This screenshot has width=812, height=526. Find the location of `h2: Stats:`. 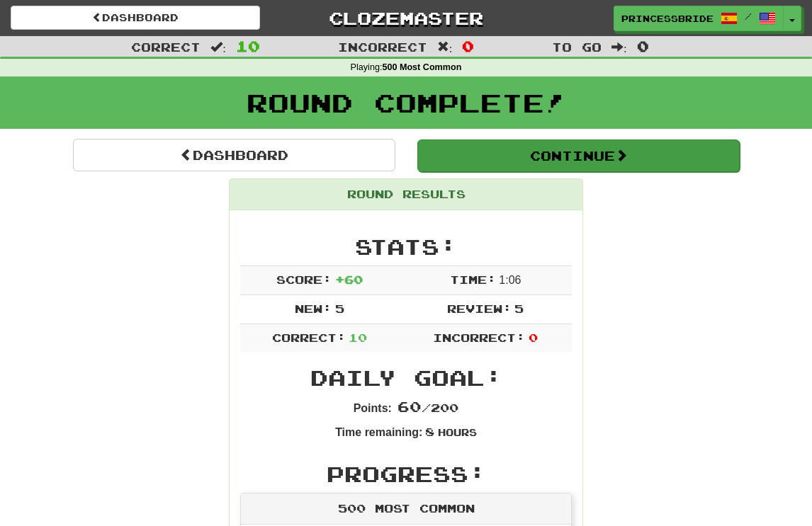

h2: Stats: is located at coordinates (406, 246).